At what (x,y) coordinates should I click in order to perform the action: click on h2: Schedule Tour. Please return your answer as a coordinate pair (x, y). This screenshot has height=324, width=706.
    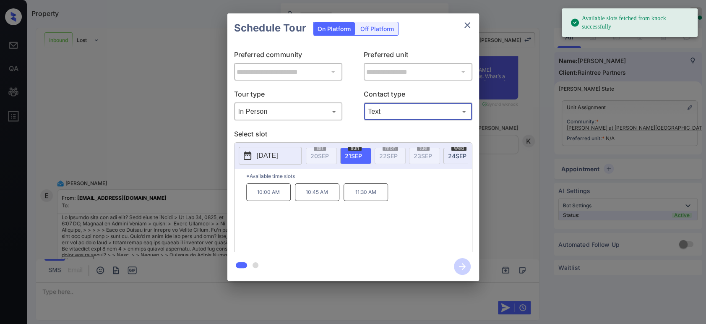
    Looking at the image, I should click on (270, 28).